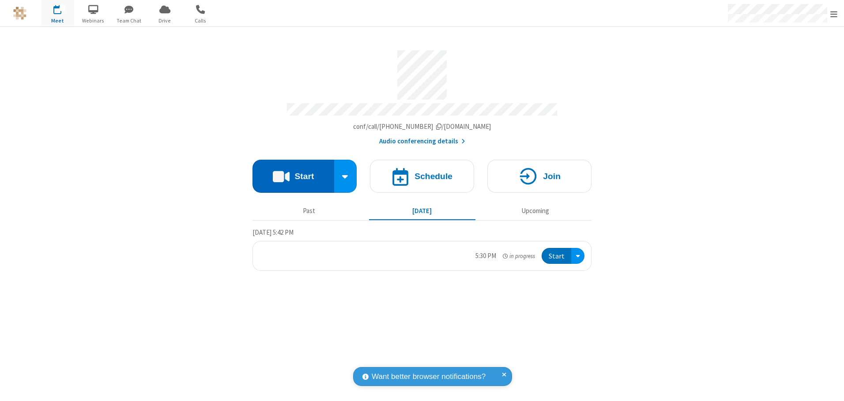 The width and height of the screenshot is (844, 401). I want to click on span: Copy my meeting room link, so click(422, 126).